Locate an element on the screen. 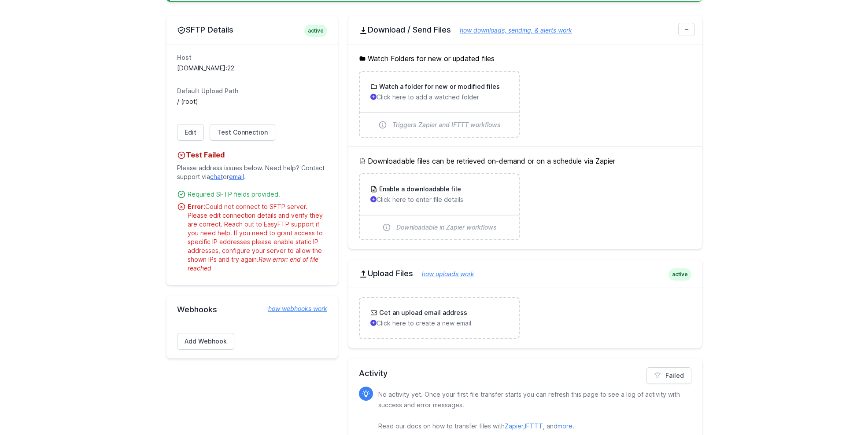  a: IFTTT is located at coordinates (534, 426).